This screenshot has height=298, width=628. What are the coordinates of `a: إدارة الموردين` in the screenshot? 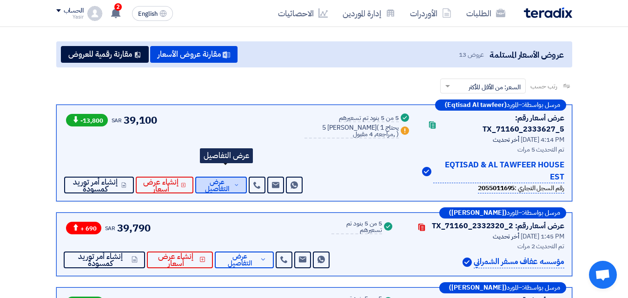 It's located at (368, 13).